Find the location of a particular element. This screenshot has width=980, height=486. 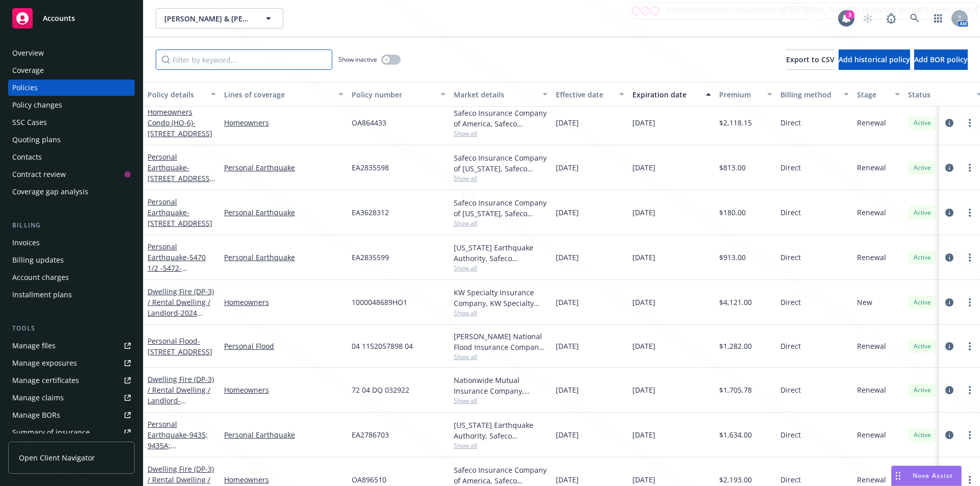

span: EA3628312 is located at coordinates (370, 212).